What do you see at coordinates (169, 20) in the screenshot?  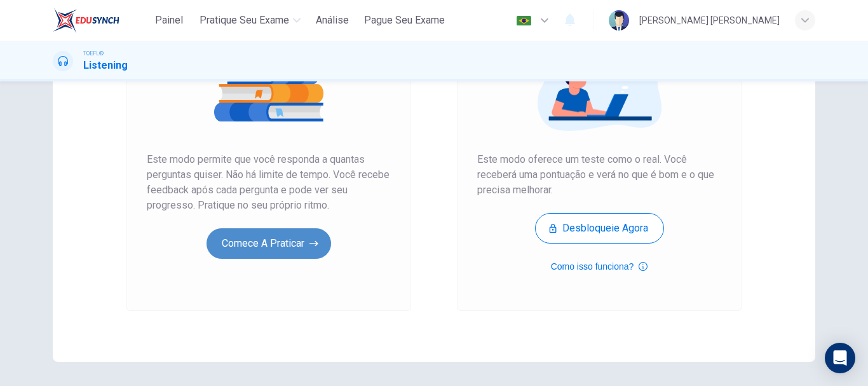 I see `span: Painel` at bounding box center [169, 20].